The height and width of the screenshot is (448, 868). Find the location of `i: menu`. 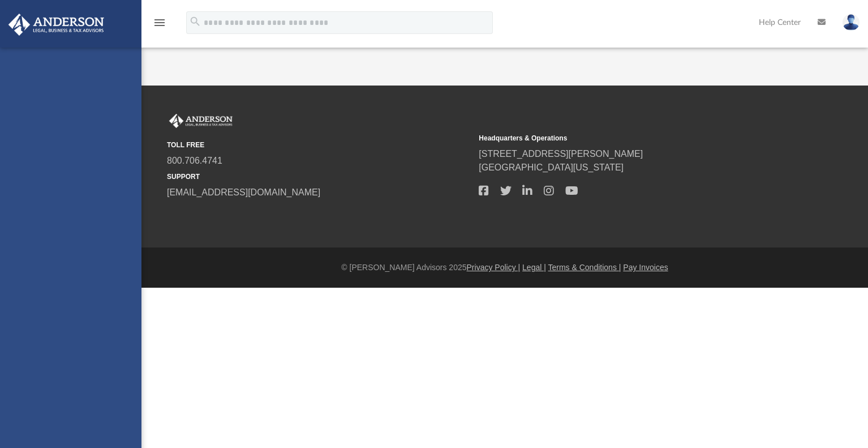

i: menu is located at coordinates (159, 23).